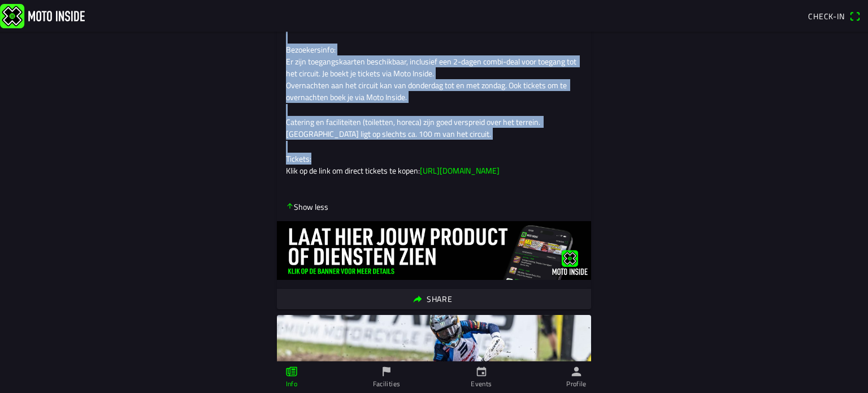 This screenshot has width=868, height=393. What do you see at coordinates (292, 384) in the screenshot?
I see `ion-label: Info` at bounding box center [292, 384].